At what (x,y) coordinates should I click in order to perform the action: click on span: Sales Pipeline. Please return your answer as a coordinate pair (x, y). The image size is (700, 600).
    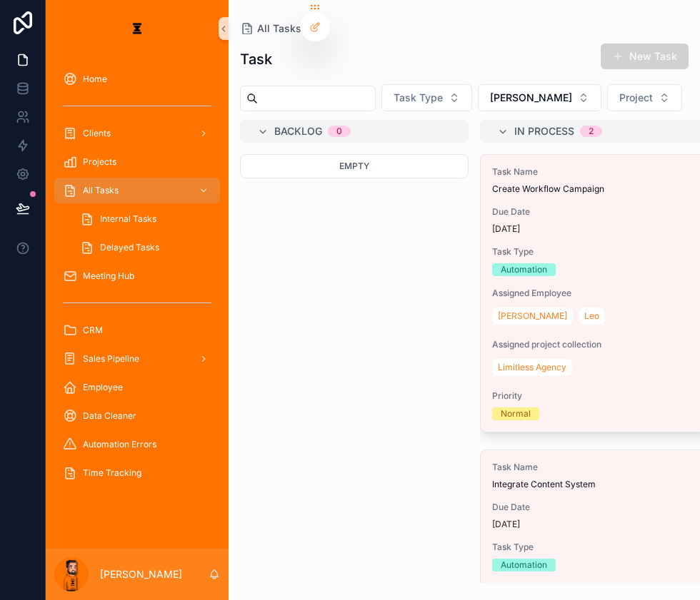
    Looking at the image, I should click on (110, 359).